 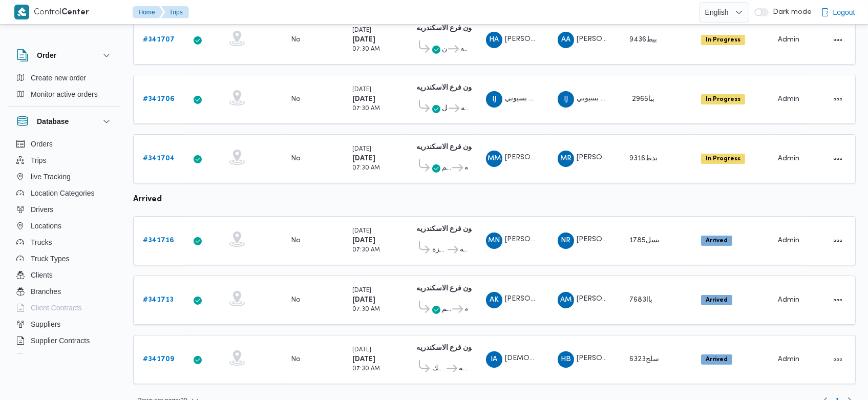 What do you see at coordinates (57, 307) in the screenshot?
I see `span: Client Contracts` at bounding box center [57, 307].